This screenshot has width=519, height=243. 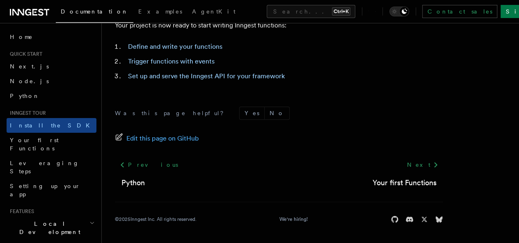 What do you see at coordinates (51, 228) in the screenshot?
I see `button: Local Development` at bounding box center [51, 228].